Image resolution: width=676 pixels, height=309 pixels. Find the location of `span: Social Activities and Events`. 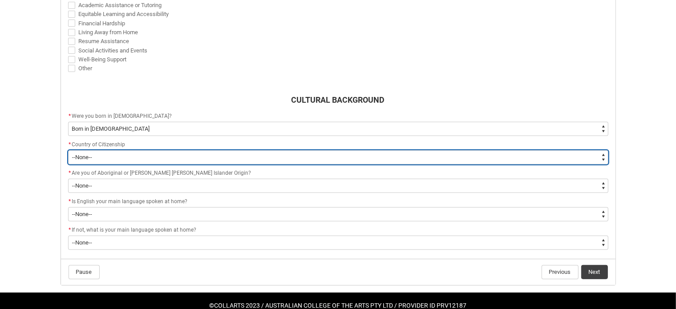

span: Social Activities and Events is located at coordinates (113, 50).